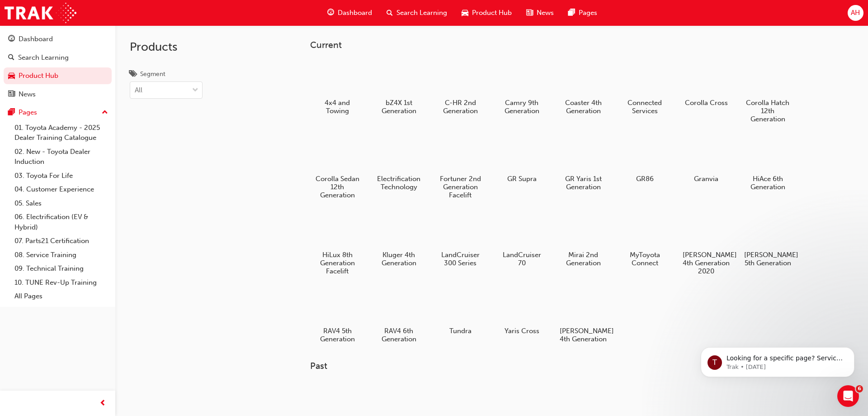 Image resolution: width=868 pixels, height=416 pixels. What do you see at coordinates (58, 67) in the screenshot?
I see `button: DashboardSearch LearningProduct HubNews` at bounding box center [58, 67].